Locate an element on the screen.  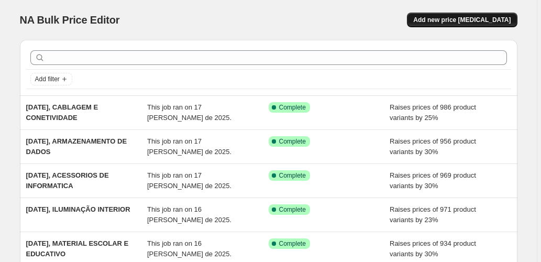
button: Add filter is located at coordinates (51, 79).